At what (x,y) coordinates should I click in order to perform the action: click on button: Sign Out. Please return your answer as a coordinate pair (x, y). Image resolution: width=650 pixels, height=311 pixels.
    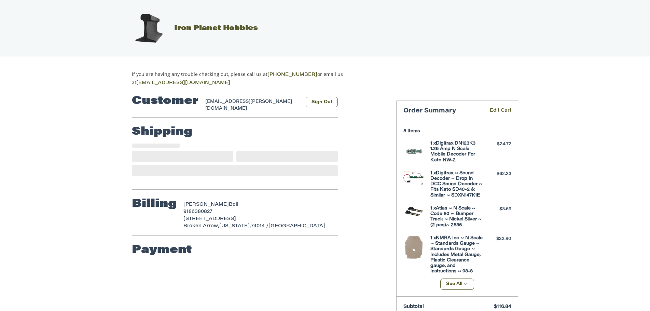
    Looking at the image, I should click on (322, 102).